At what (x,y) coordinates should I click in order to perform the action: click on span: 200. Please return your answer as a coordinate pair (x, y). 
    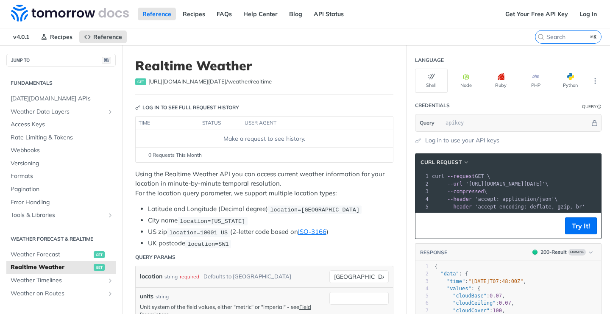
    Looking at the image, I should click on (535, 252).